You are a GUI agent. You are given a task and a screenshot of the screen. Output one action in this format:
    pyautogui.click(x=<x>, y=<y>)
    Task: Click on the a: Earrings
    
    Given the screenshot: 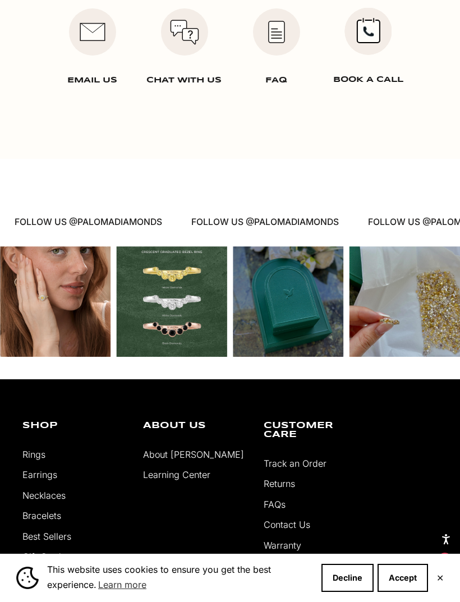 What is the action you would take?
    pyautogui.click(x=40, y=475)
    